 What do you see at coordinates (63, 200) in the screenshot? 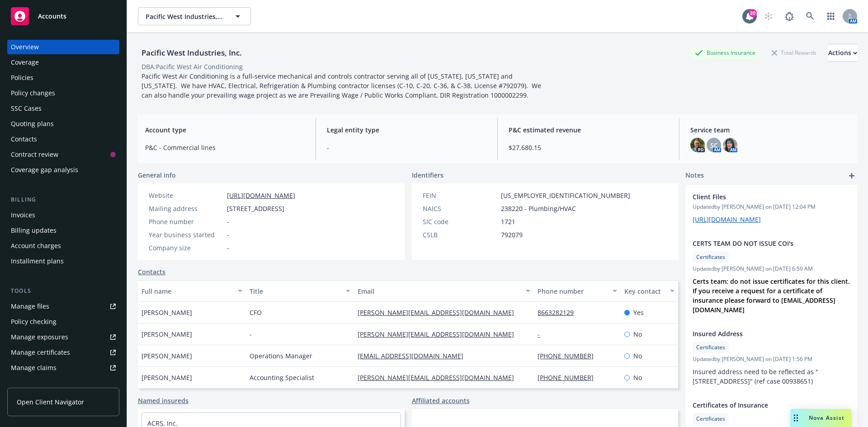
I see `div: Billing` at bounding box center [63, 200].